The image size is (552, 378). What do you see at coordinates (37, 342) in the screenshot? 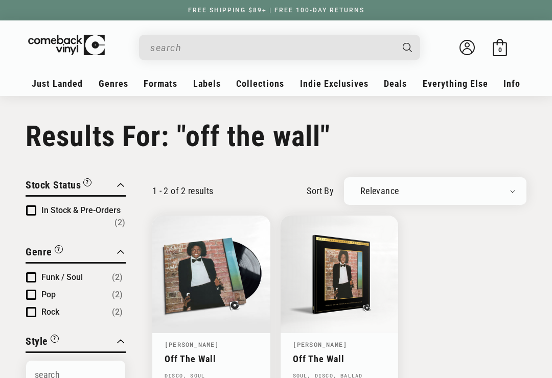
I see `span: Style` at bounding box center [37, 342].